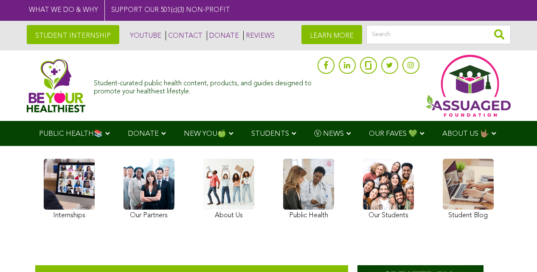 Image resolution: width=537 pixels, height=272 pixels. What do you see at coordinates (269, 133) in the screenshot?
I see `div: Navigation Menu` at bounding box center [269, 133].